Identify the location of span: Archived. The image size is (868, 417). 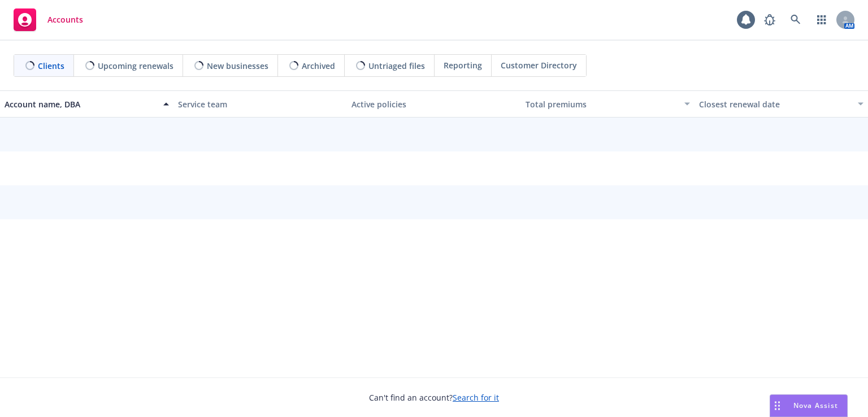
(318, 66).